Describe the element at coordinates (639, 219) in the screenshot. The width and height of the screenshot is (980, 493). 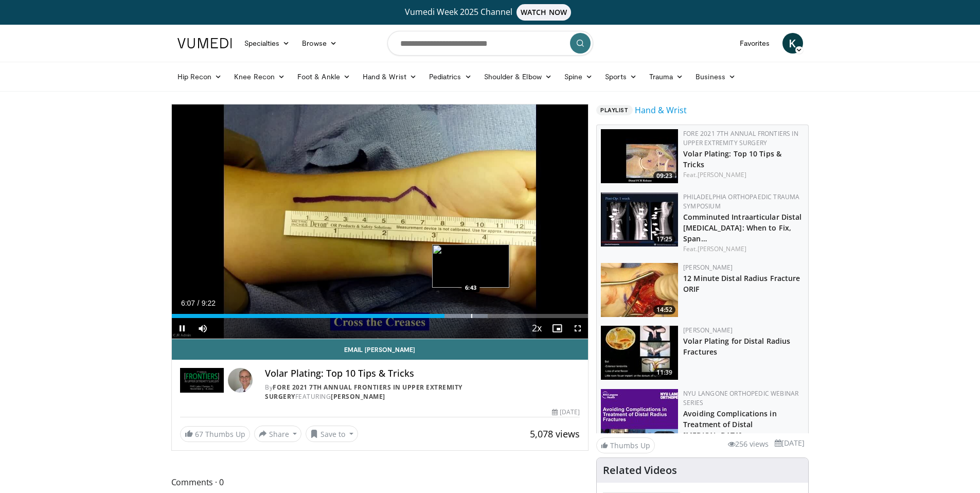
I see `img: c2d76d2b-32a1-47bf-abca-1a9f3ed4a02e.150x105_q85_crop-smart_upscale.jpg` at that location.